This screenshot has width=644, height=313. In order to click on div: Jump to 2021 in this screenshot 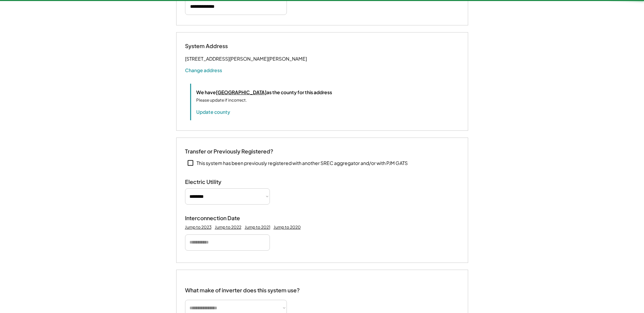, I will do `click(257, 227)`.